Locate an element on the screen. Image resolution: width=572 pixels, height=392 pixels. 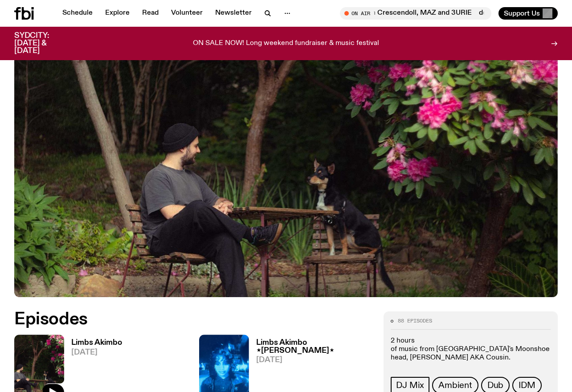
span: Dub is located at coordinates (495, 386).